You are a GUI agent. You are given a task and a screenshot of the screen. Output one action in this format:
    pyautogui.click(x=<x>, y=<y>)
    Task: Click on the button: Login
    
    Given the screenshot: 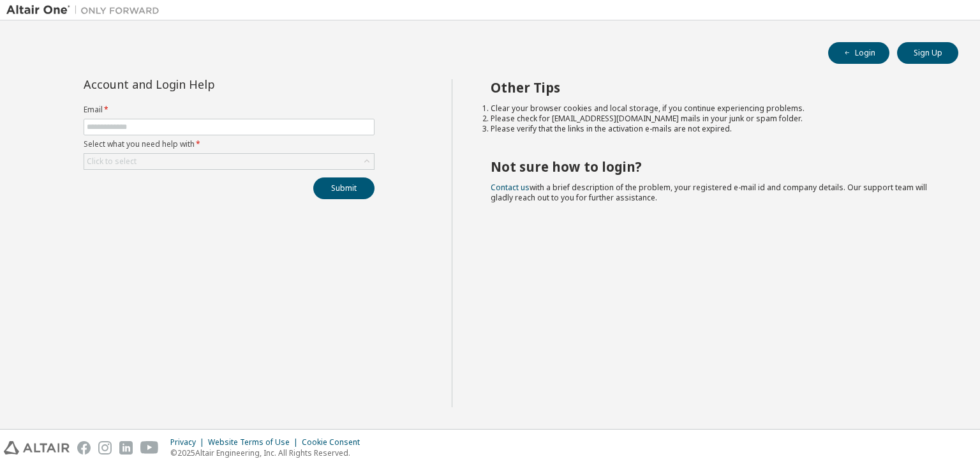 What is the action you would take?
    pyautogui.click(x=858, y=53)
    